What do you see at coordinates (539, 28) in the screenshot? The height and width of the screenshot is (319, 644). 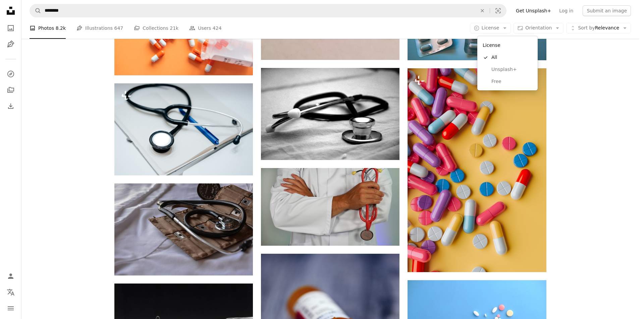 I see `button: Orientation` at bounding box center [539, 28].